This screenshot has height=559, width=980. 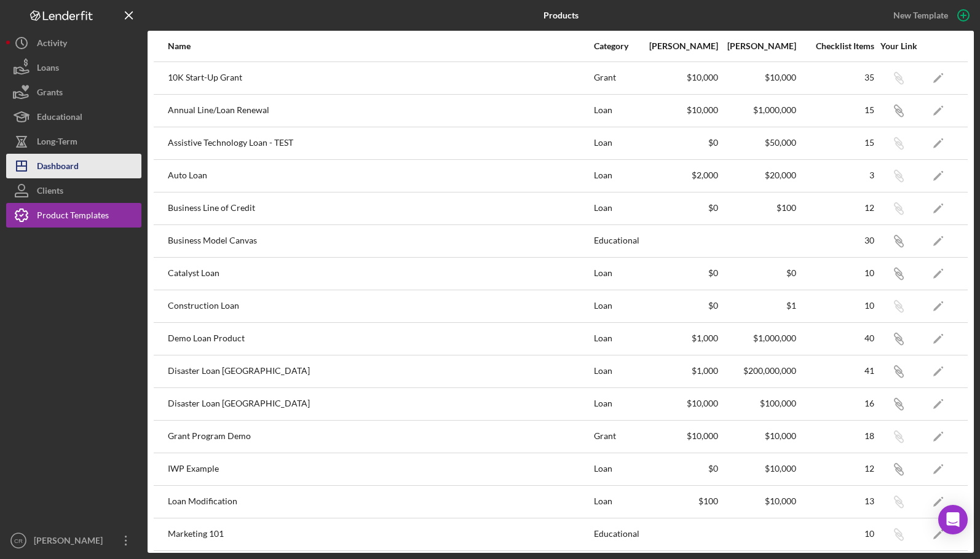 What do you see at coordinates (74, 68) in the screenshot?
I see `button: Loans` at bounding box center [74, 68].